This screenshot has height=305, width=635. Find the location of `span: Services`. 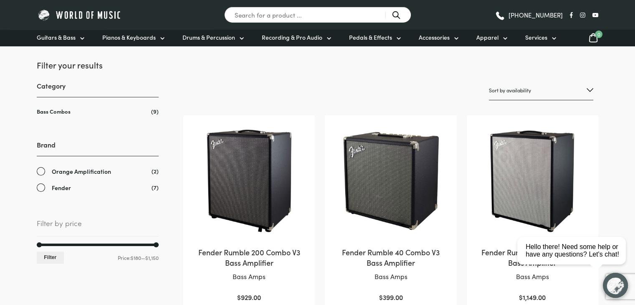

span: Services is located at coordinates (536, 37).